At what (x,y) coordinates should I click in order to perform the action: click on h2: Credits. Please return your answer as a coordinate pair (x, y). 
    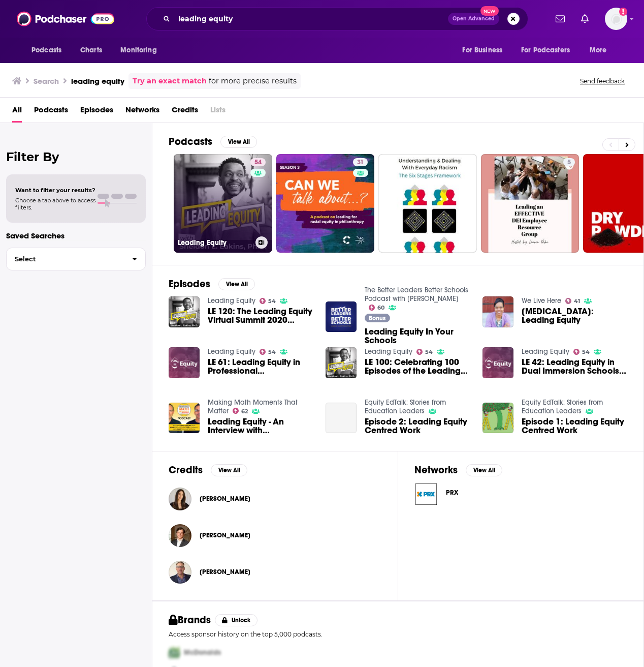
    Looking at the image, I should click on (185, 470).